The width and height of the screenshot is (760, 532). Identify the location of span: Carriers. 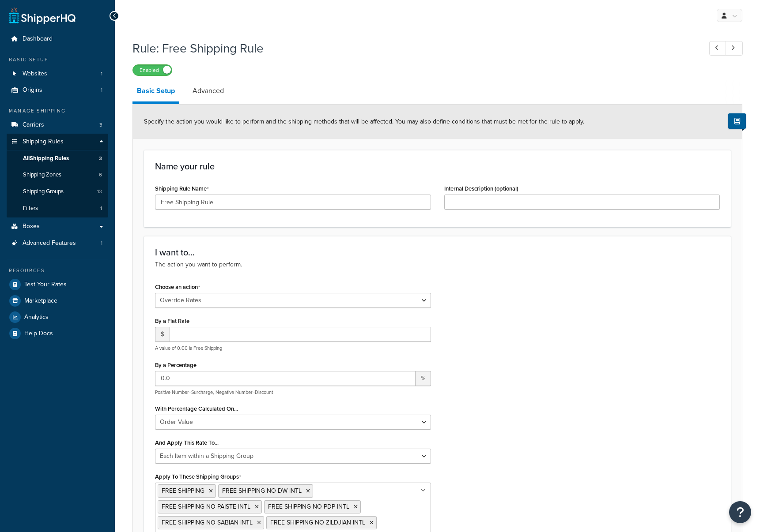
(33, 125).